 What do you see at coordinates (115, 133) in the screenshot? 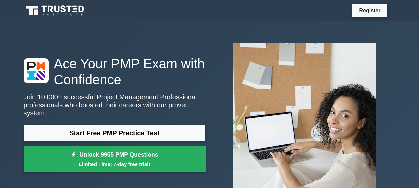
I see `a: Start Free PMP Practice Test` at bounding box center [115, 133].